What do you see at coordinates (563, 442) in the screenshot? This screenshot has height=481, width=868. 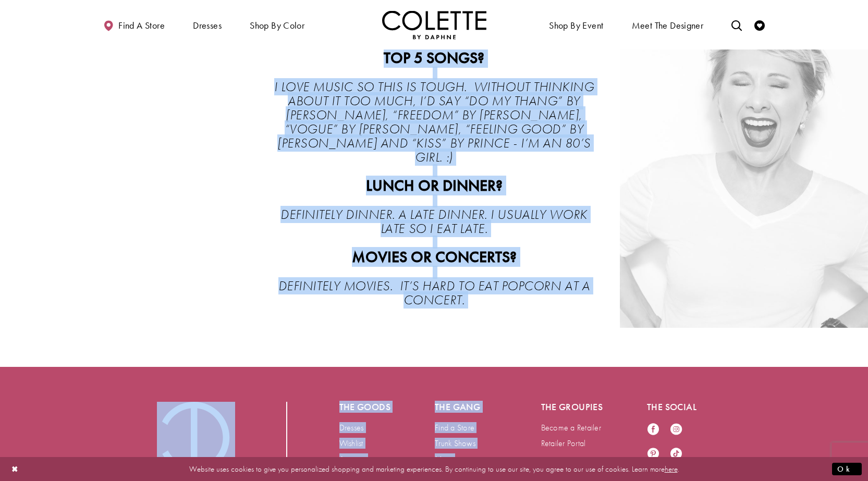 I see `a: Retailer Portal` at bounding box center [563, 442].